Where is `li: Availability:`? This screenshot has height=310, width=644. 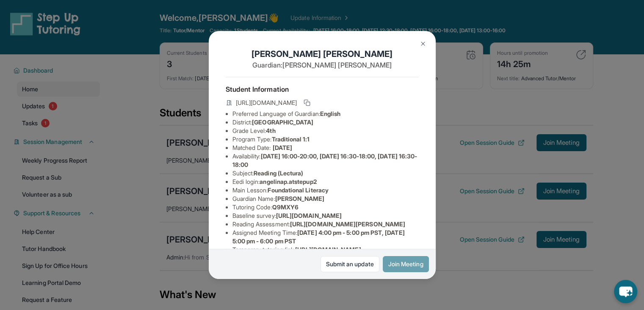
li: Availability: is located at coordinates (326, 160).